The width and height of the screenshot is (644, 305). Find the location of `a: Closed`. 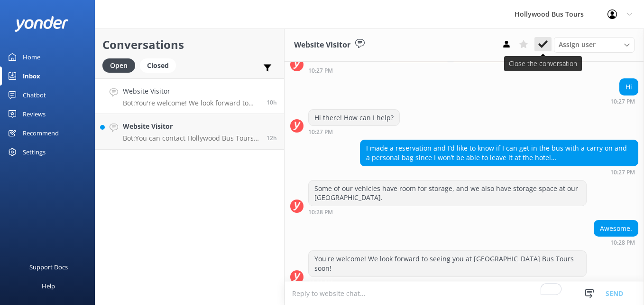

a: Closed is located at coordinates (160, 65).